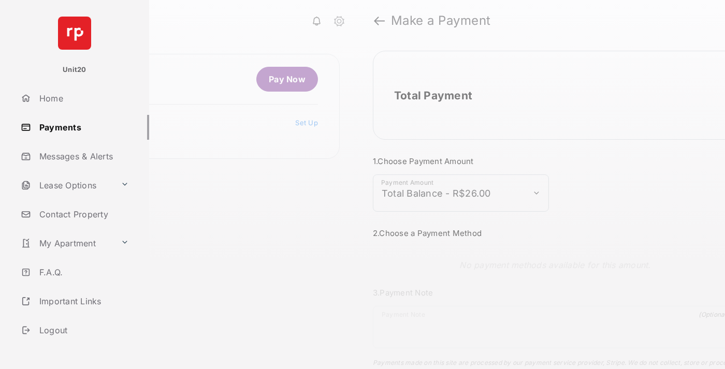 This screenshot has width=725, height=369. I want to click on a: Important Links, so click(75, 301).